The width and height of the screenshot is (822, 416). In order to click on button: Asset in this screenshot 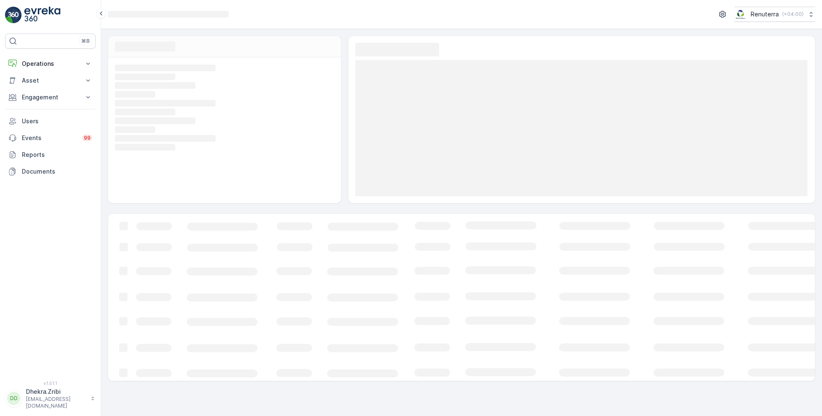, I will do `click(50, 81)`.